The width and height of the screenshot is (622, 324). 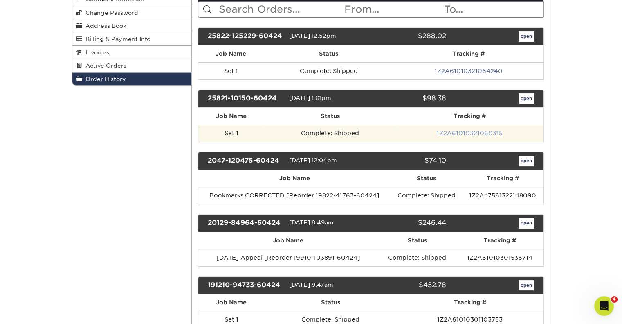 I want to click on span: 4, so click(x=615, y=299).